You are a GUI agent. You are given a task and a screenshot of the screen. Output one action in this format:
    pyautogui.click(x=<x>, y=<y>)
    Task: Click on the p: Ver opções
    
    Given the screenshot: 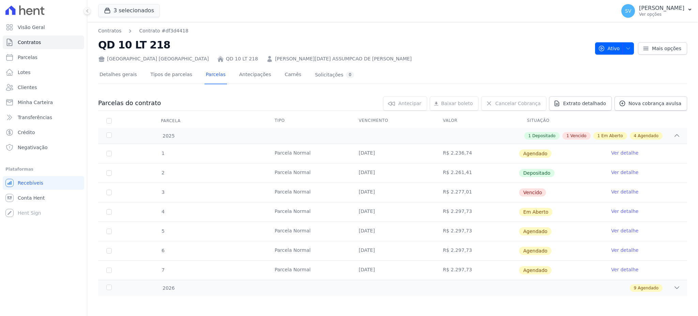 What is the action you would take?
    pyautogui.click(x=661, y=14)
    